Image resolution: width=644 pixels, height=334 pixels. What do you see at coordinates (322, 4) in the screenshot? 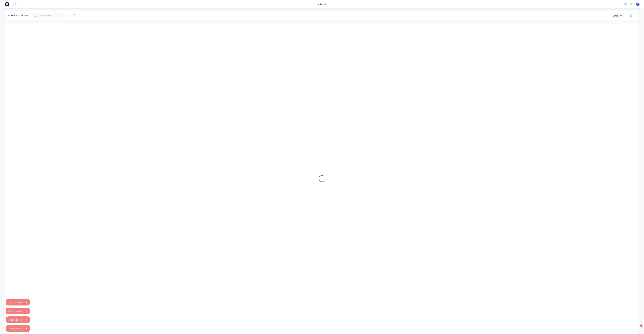
I see `div: productivity` at bounding box center [322, 4].